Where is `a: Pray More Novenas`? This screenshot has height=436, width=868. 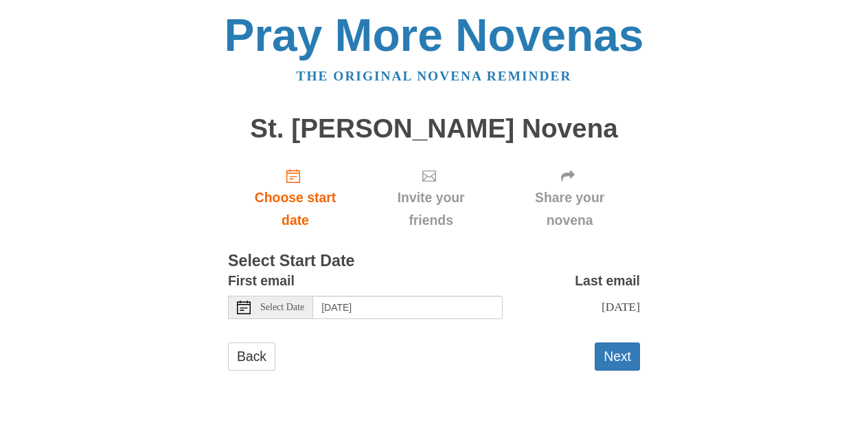
a: Pray More Novenas is located at coordinates (434, 35).